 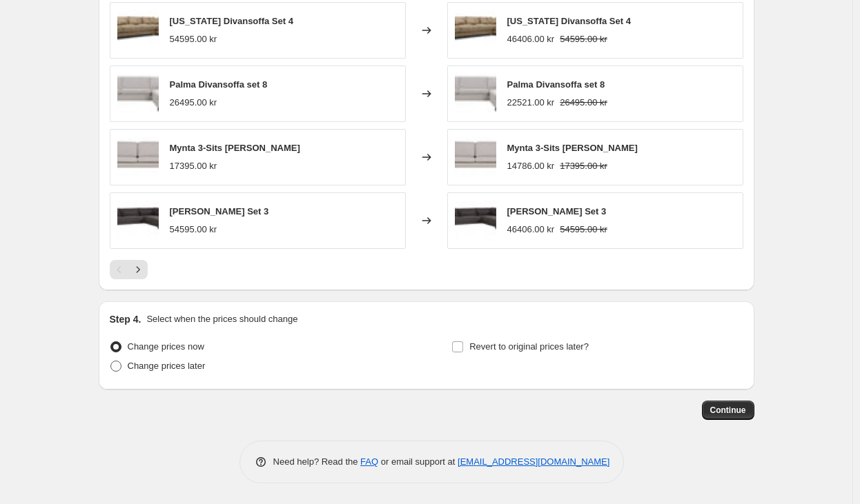 I want to click on strike: 26495.00 kr, so click(x=583, y=103).